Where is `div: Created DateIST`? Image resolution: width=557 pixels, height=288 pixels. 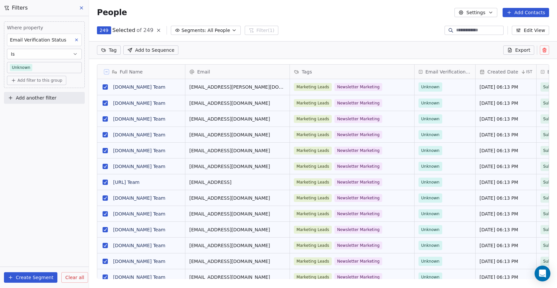 div: Created DateIST is located at coordinates (506, 72).